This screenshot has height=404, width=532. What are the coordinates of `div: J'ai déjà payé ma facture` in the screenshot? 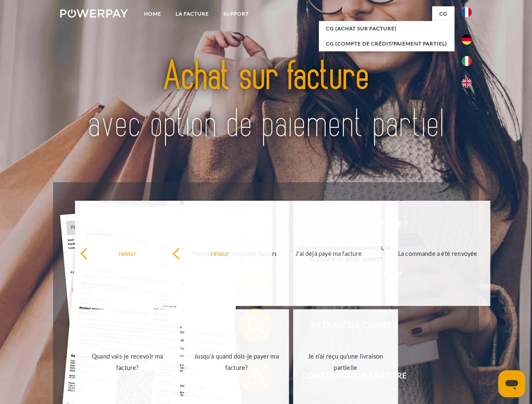 It's located at (328, 253).